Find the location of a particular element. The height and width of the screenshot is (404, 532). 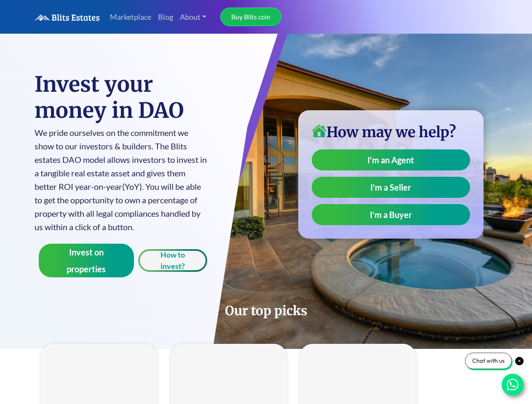

a: About is located at coordinates (193, 17).